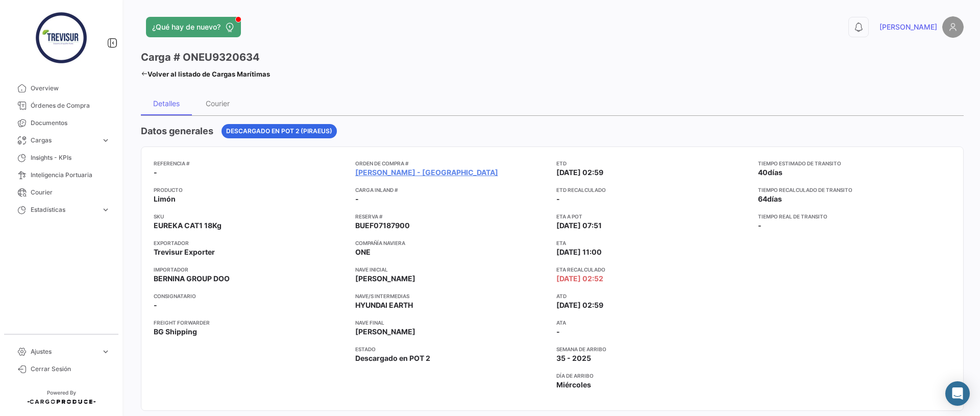 This screenshot has height=416, width=980. What do you see at coordinates (61, 106) in the screenshot?
I see `a: Órdenes de Compra` at bounding box center [61, 106].